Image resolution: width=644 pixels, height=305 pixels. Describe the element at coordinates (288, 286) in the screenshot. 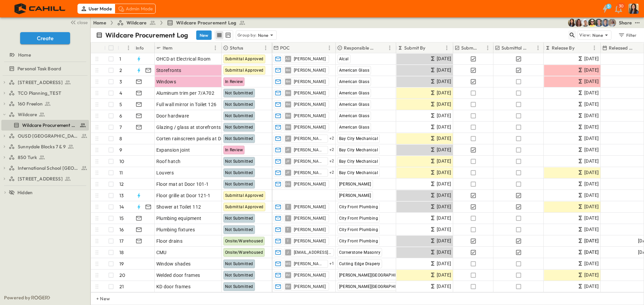

I see `span: RV` at that location.